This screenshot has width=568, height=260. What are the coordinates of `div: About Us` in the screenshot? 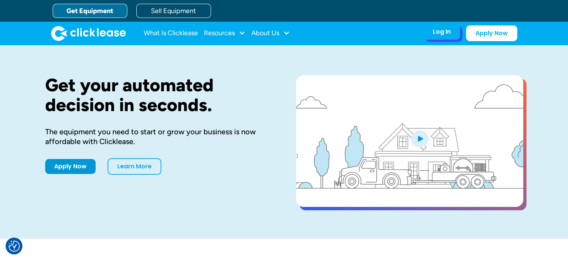 It's located at (270, 33).